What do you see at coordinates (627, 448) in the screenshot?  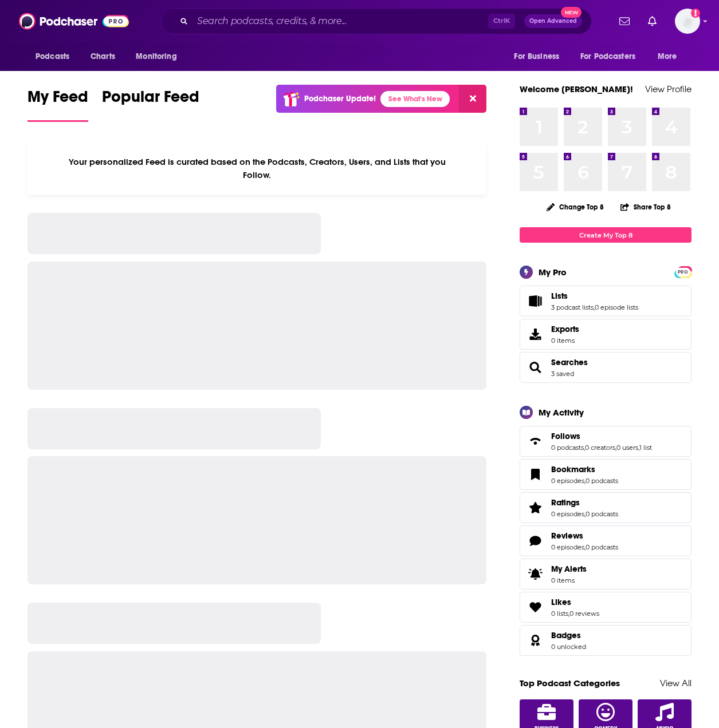 I see `a: 0 users` at bounding box center [627, 448].